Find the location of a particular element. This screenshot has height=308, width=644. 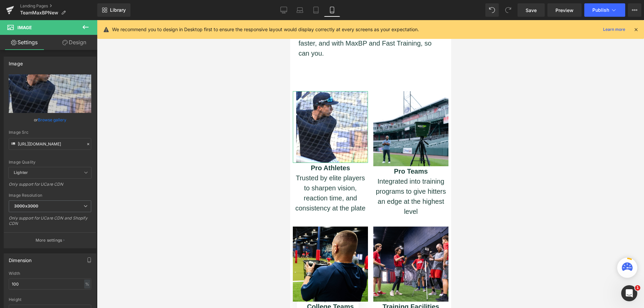

input: Link is located at coordinates (50, 144).